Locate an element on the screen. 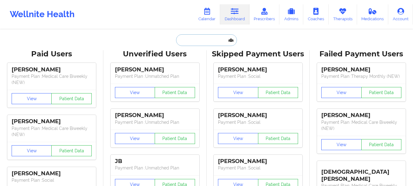 The width and height of the screenshot is (413, 186). div: Failed Payment Users is located at coordinates (362, 54).